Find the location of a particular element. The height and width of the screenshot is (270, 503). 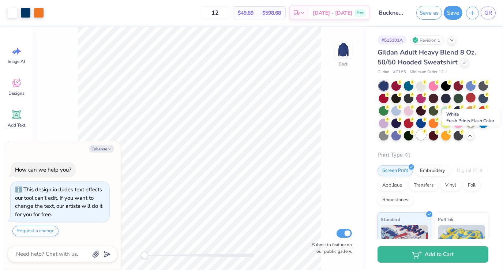

div: Rhinestones is located at coordinates (395, 200).